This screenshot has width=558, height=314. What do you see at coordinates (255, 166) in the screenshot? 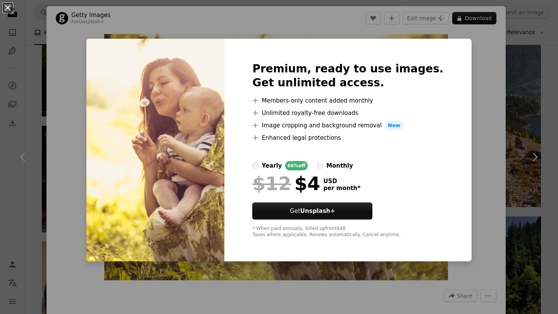
I see `input: yearly66%off` at bounding box center [255, 166].